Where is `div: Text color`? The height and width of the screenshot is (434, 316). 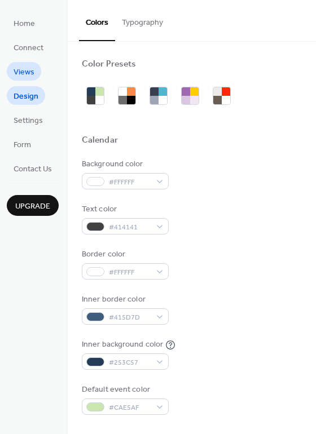
div: Text color is located at coordinates (124, 209).